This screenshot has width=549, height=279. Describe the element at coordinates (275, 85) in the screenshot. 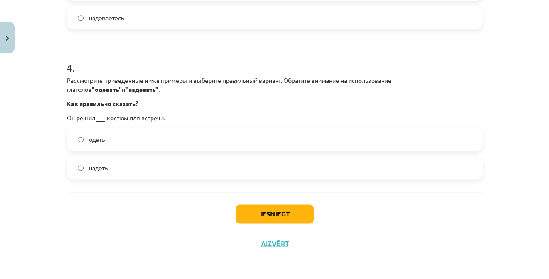

I see `p: Рассмотрите приведенные ниже примеры и выберите правильный вариант. Обратите внимание на использо...` at that location.